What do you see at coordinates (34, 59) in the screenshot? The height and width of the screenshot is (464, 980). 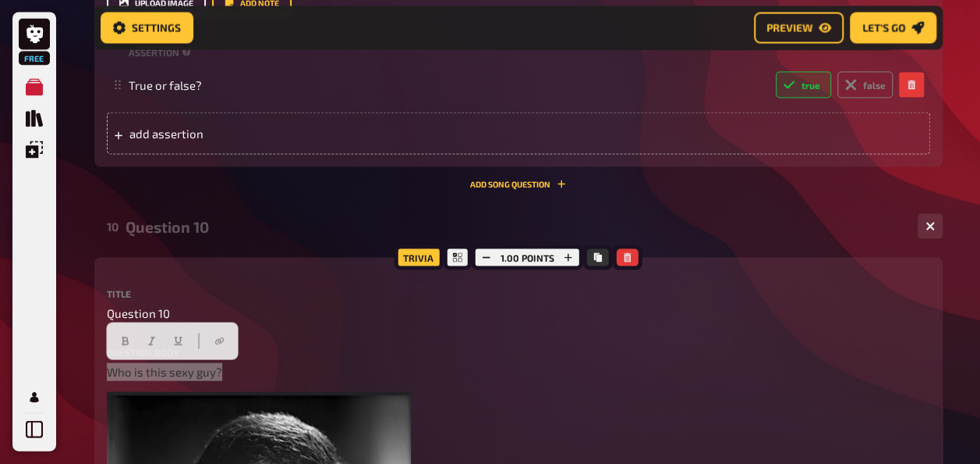 I see `span: Free` at bounding box center [34, 59].